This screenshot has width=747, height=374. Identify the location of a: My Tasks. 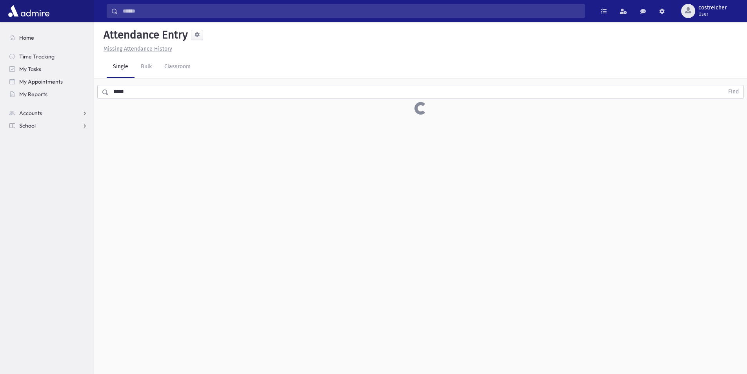
(48, 69).